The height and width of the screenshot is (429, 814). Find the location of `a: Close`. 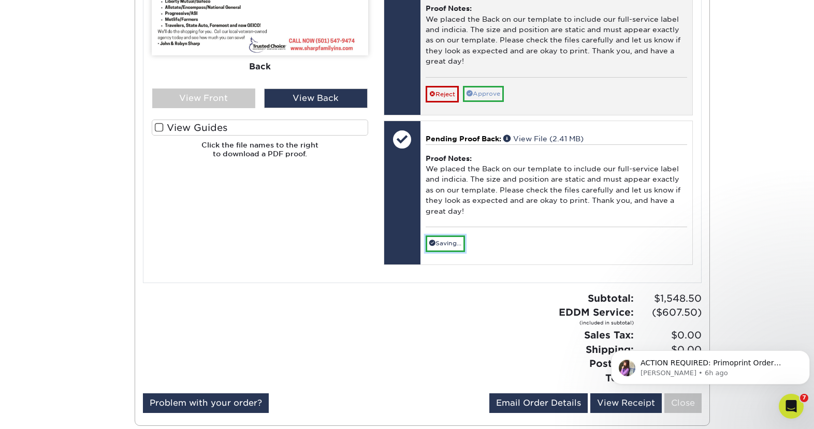

a: Close is located at coordinates (683, 403).